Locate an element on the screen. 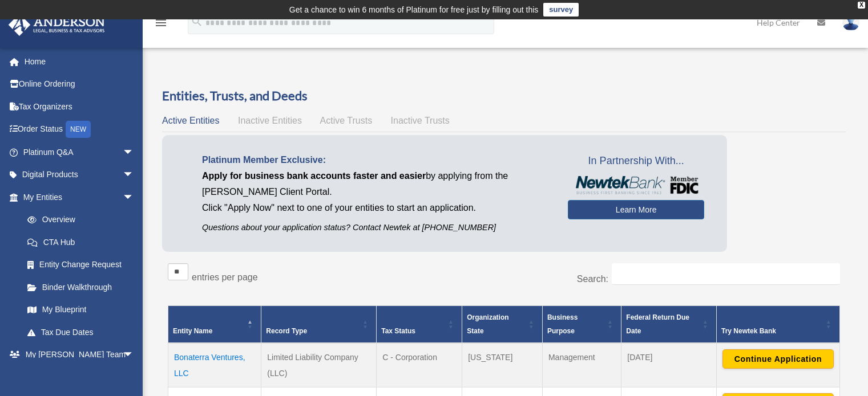  span: Active Entities is located at coordinates (191, 120).